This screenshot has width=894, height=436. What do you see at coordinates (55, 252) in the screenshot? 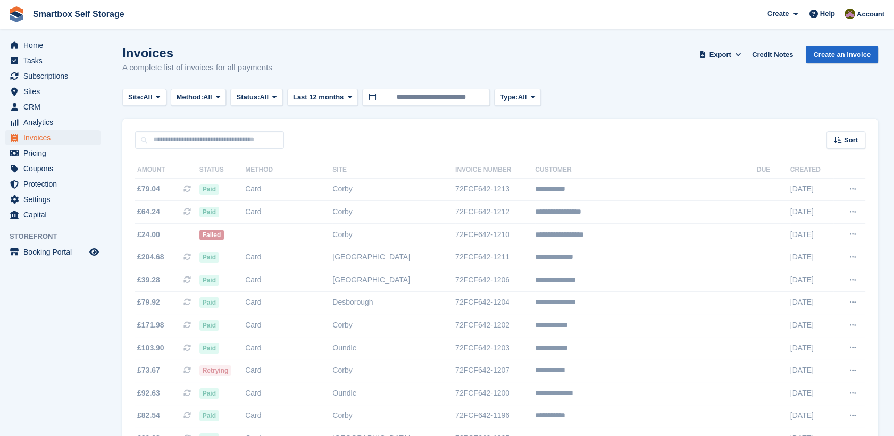
I see `span: Booking Portal` at bounding box center [55, 252].